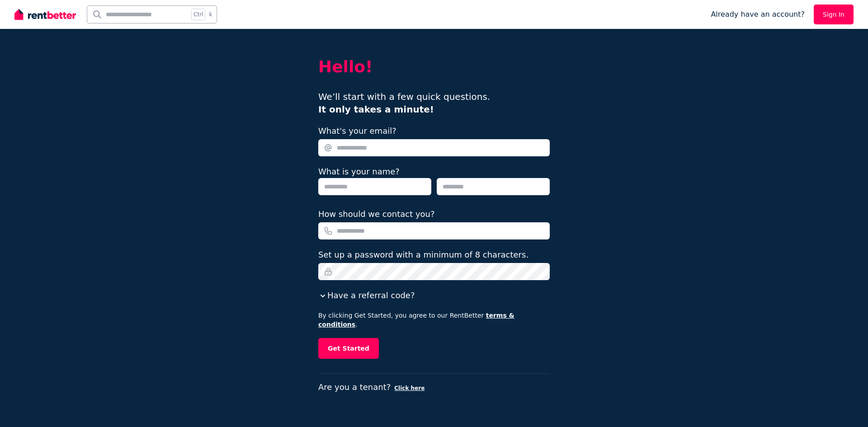 This screenshot has width=868, height=427. What do you see at coordinates (198, 14) in the screenshot?
I see `span: Ctrl` at bounding box center [198, 14].